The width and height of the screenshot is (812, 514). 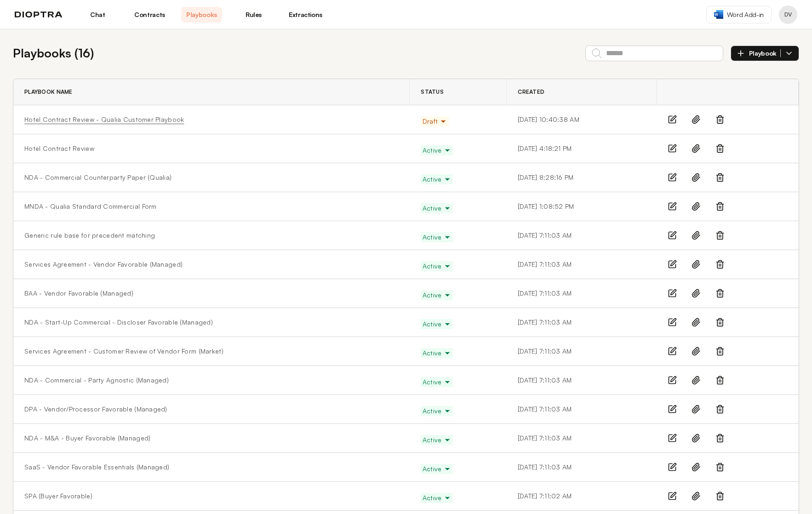 I want to click on a: Contracts, so click(x=150, y=15).